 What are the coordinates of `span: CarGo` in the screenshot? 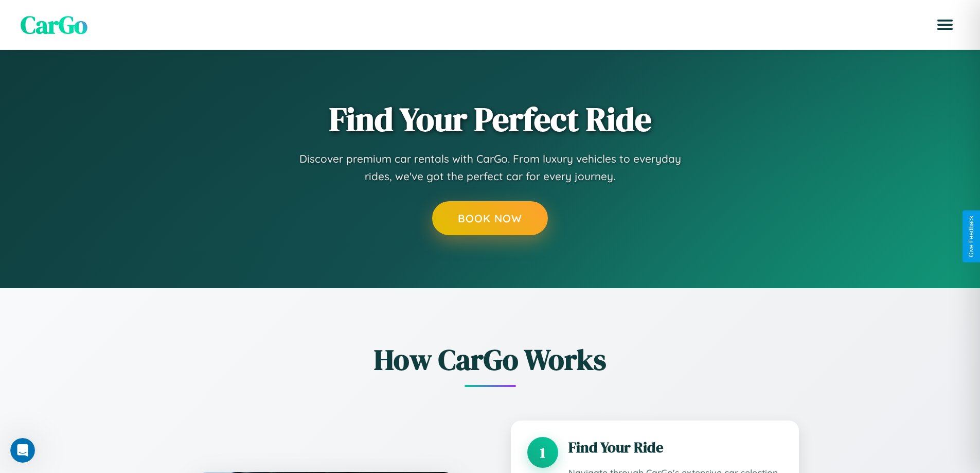 It's located at (54, 25).